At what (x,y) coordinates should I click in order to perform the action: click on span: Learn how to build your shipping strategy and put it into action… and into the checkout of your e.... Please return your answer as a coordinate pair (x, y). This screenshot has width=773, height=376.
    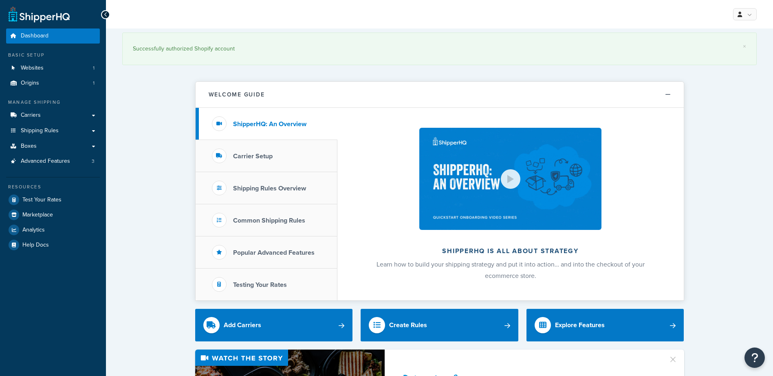
    Looking at the image, I should click on (510, 270).